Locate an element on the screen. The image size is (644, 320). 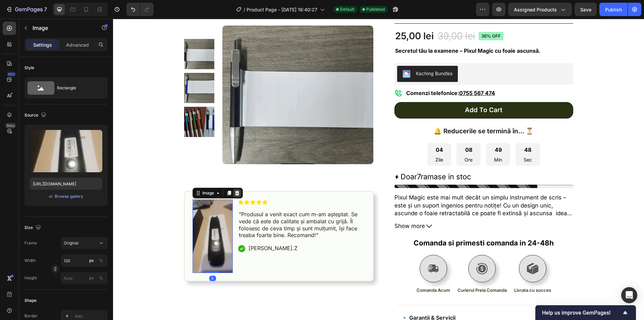
div: Add... is located at coordinates (90, 316).